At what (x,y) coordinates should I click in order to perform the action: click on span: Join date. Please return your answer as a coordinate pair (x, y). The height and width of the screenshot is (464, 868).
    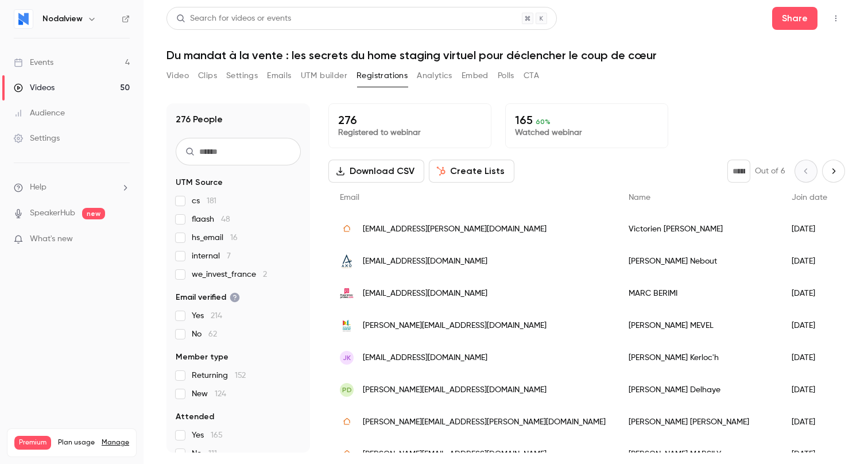
    Looking at the image, I should click on (809, 197).